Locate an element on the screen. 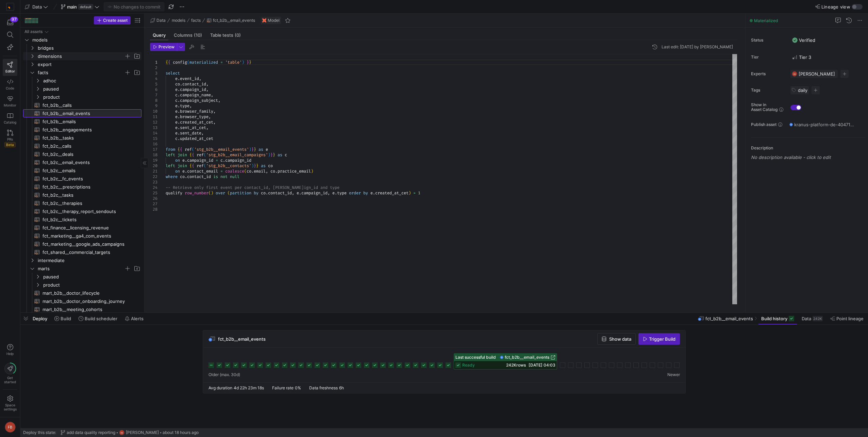 The width and height of the screenshot is (868, 437). span: fct_b2c__prescriptions​​​​​​​​​​ is located at coordinates (88, 187).